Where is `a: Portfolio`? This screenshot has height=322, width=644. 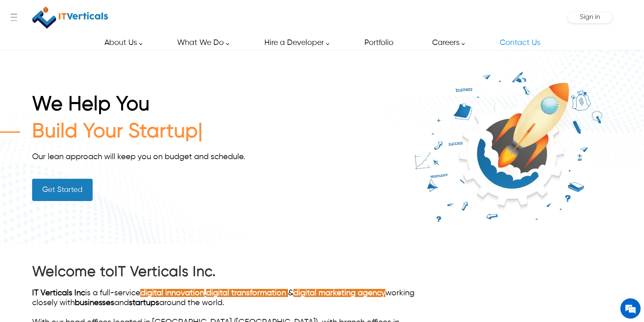 a: Portfolio is located at coordinates (378, 43).